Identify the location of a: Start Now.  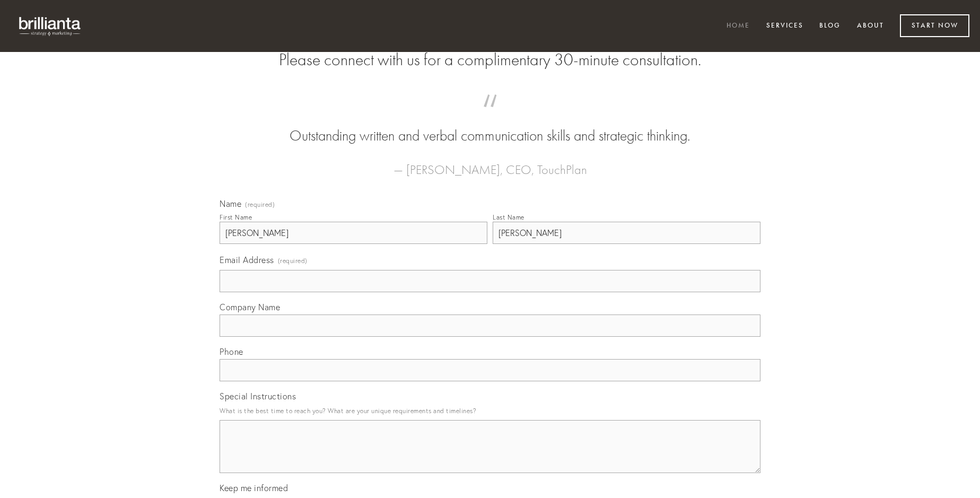
(934, 26).